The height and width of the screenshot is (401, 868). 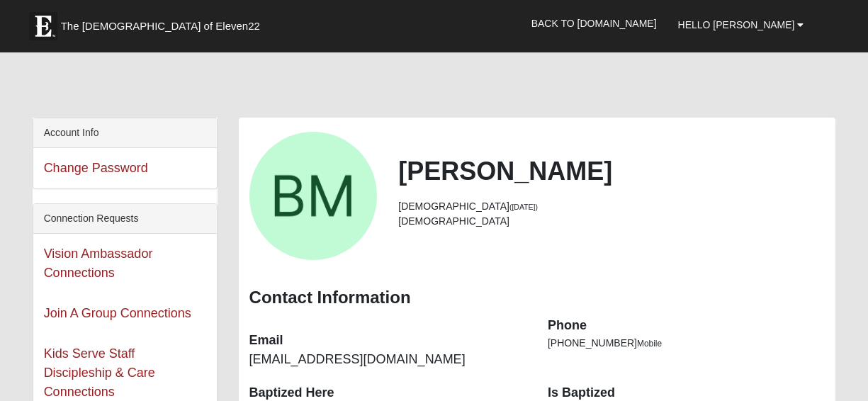 I want to click on a: Kids Serve Staff Discipleship & Care Connections, so click(x=99, y=373).